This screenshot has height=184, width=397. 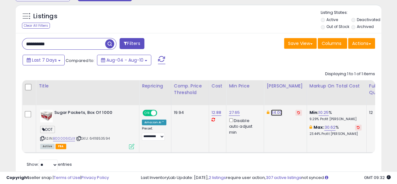 I want to click on div: 12, so click(x=379, y=112).